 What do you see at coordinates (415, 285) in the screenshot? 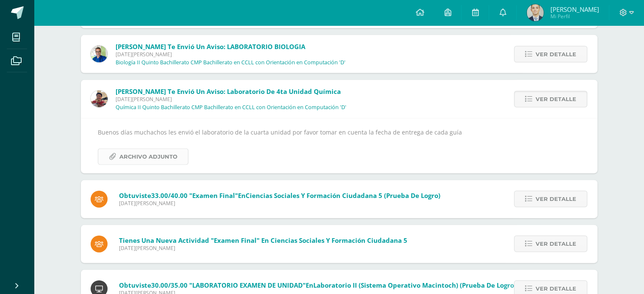
I see `span: Laboratorio II (Sistema Operativo Macintoch) (Prueba de Logro)` at bounding box center [415, 285].